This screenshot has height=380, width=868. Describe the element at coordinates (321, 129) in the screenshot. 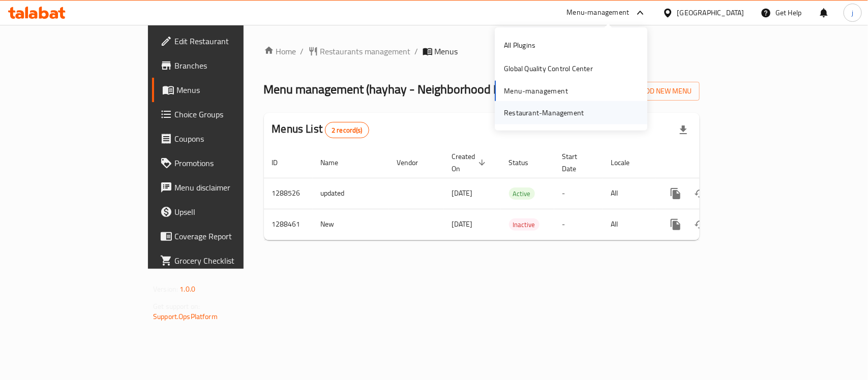

I see `h2: Menus List` at that location.